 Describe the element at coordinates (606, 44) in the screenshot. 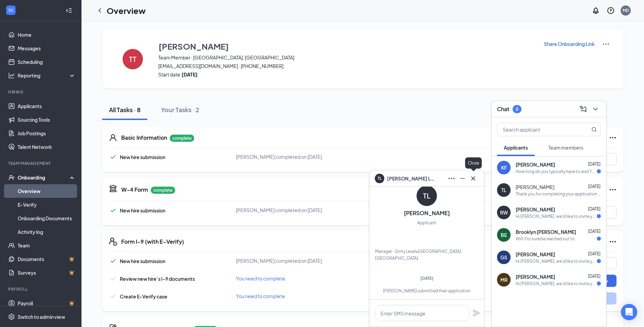

I see `img: More Actions` at that location.